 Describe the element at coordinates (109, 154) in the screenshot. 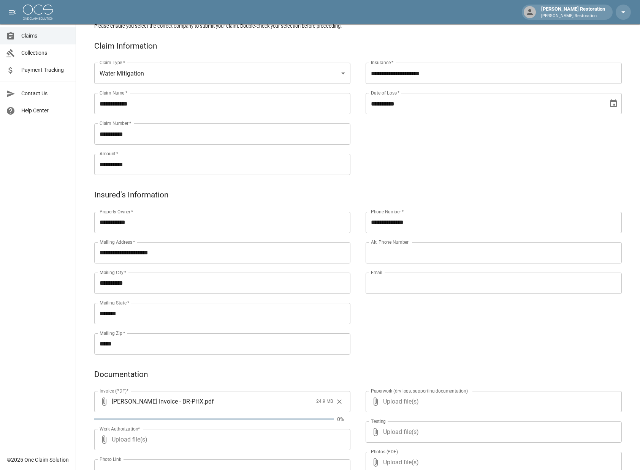

I see `label: Amount` at that location.